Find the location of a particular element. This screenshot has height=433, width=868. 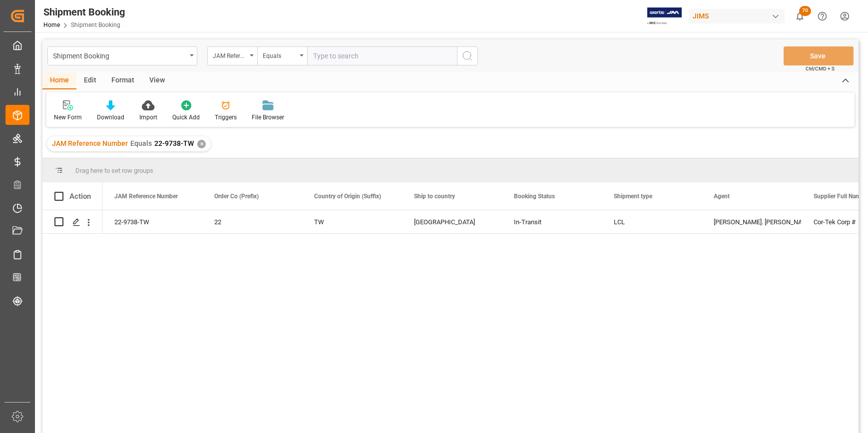

div: New Form is located at coordinates (68, 117).